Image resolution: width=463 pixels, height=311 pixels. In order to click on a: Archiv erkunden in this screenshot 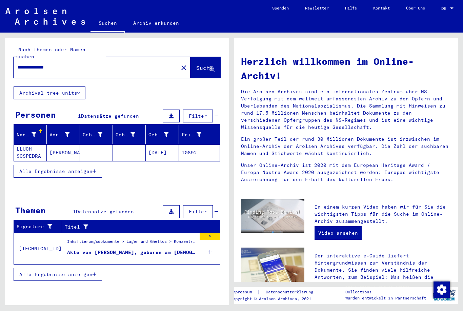, I will do `click(156, 23)`.